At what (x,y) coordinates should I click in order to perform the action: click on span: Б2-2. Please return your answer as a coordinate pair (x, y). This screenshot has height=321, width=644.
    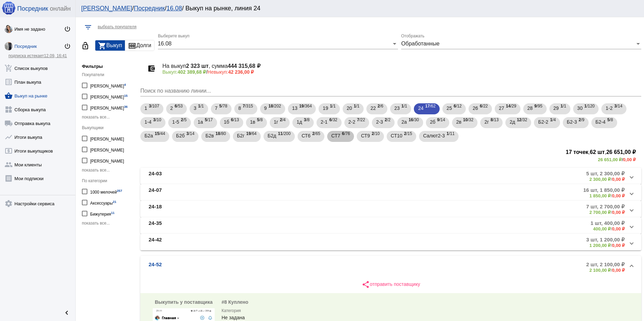
    Looking at the image, I should click on (543, 122).